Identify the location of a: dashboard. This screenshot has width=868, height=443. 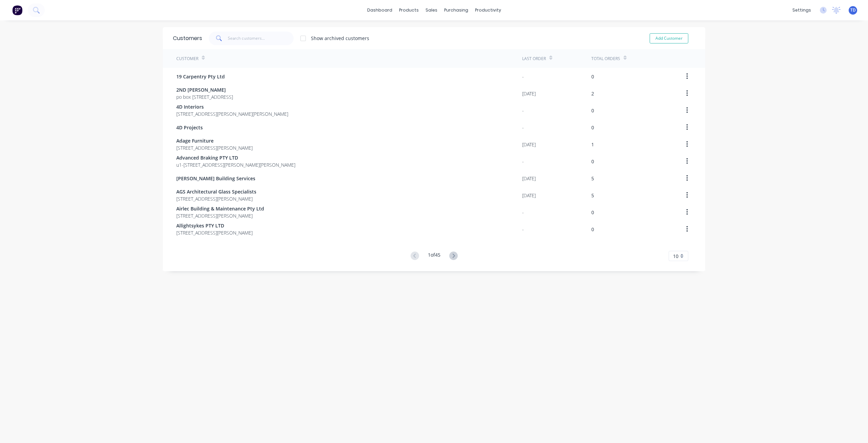
(380, 10).